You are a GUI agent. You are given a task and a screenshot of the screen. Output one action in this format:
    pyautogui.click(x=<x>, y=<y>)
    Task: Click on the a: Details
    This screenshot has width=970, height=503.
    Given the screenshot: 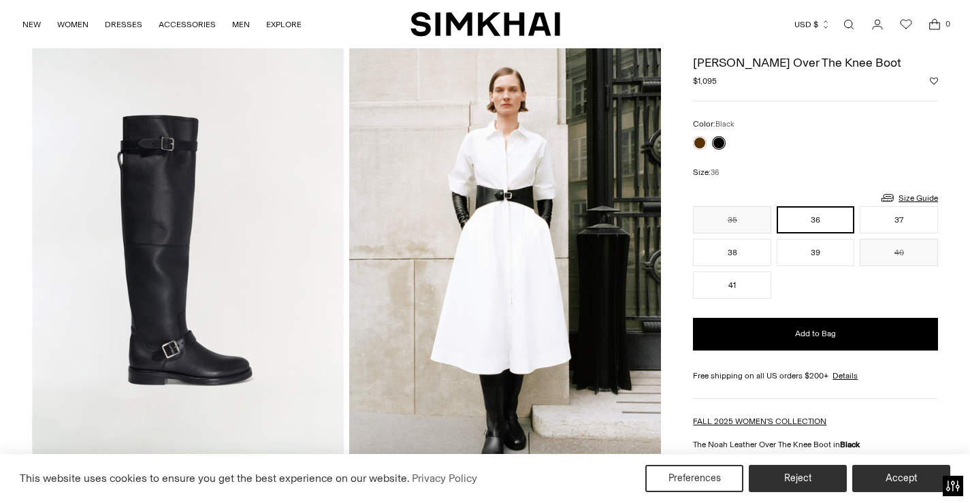 What is the action you would take?
    pyautogui.click(x=845, y=376)
    